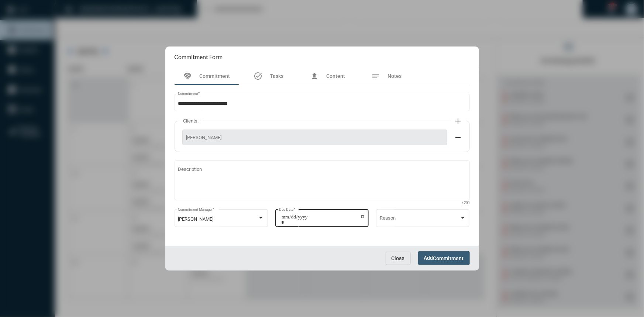 The width and height of the screenshot is (644, 317). I want to click on button: AddCommitment, so click(444, 258).